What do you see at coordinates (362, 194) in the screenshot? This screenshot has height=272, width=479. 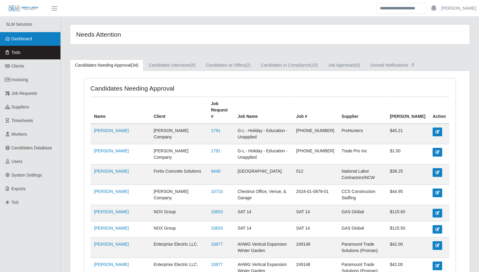 I see `td: CCS Construction Staffing` at bounding box center [362, 194].